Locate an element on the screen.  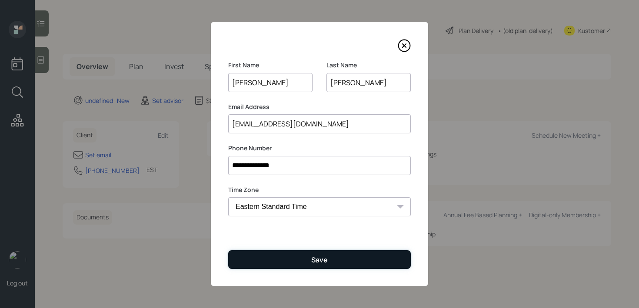
div: Save is located at coordinates (319, 260).